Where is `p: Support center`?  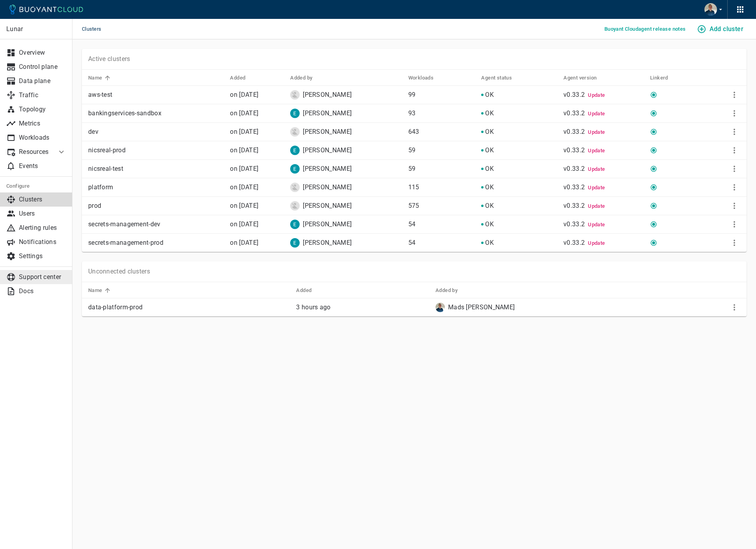 p: Support center is located at coordinates (42, 278).